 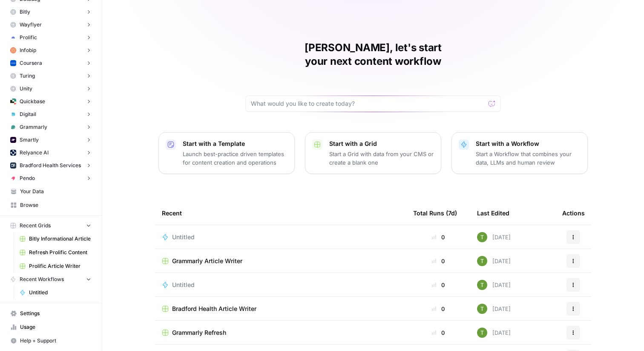 What do you see at coordinates (13, 127) in the screenshot?
I see `img: 6qj8gtflwv87ps1ofr2h870h2smq` at bounding box center [13, 127].